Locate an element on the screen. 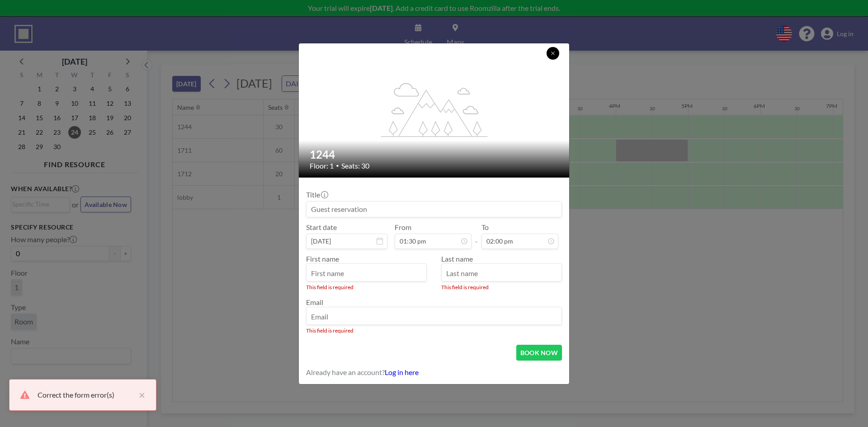 Image resolution: width=868 pixels, height=427 pixels. input: Last name is located at coordinates (501, 273).